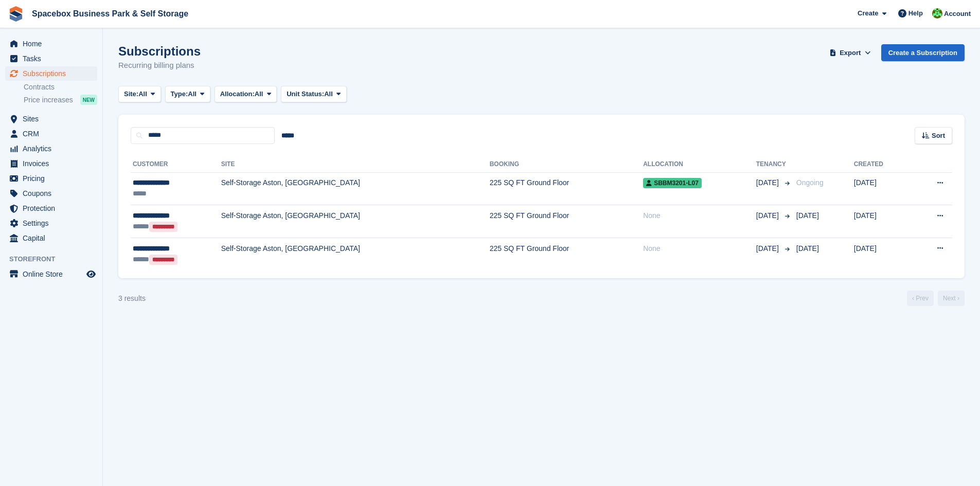 The image size is (980, 486). Describe the element at coordinates (53, 238) in the screenshot. I see `span: Capital` at that location.